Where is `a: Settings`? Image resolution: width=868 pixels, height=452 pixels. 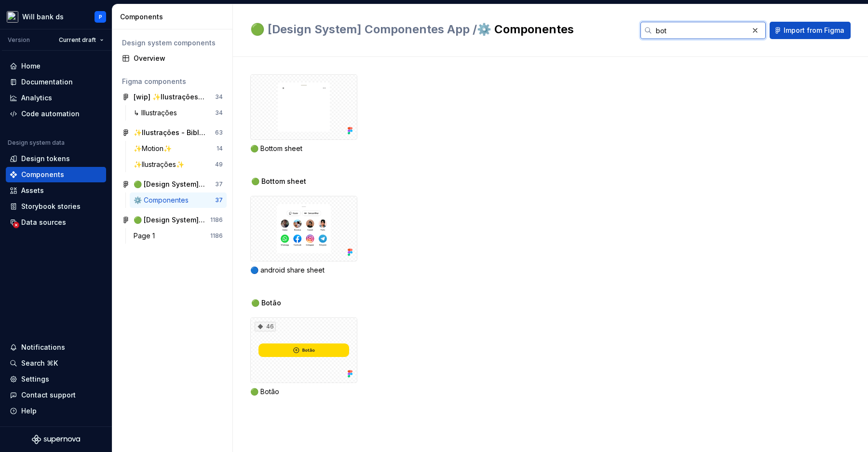
a: Settings is located at coordinates (56, 379).